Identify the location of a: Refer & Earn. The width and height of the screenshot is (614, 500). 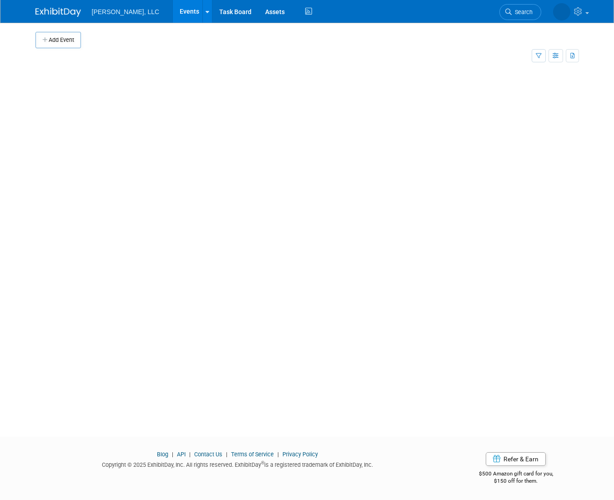
(516, 459).